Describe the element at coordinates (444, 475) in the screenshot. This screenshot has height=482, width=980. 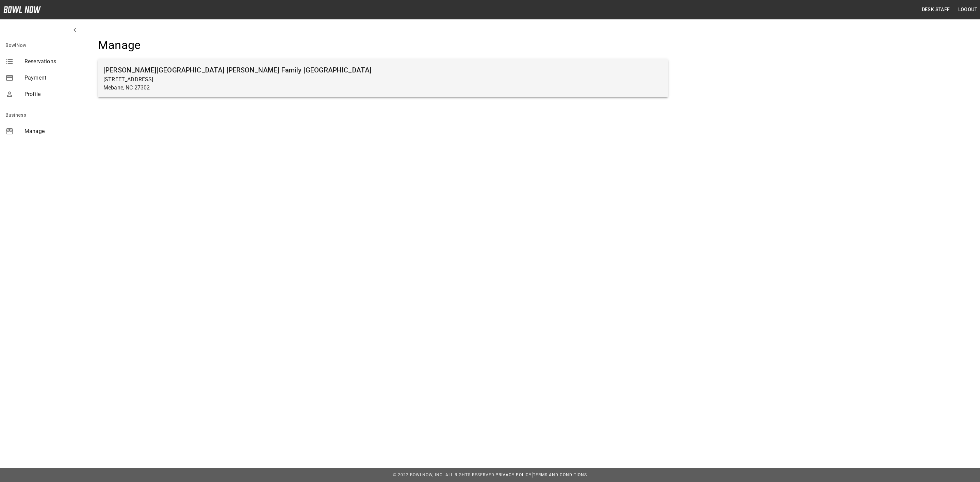
I see `span: © 2022 BowlNow, Inc. All Rights Reserved.` at that location.